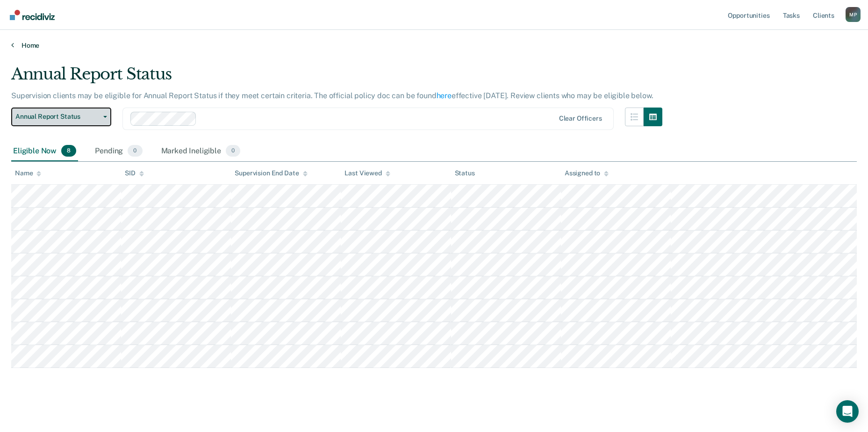  Describe the element at coordinates (332, 95) in the screenshot. I see `p: Supervision clients may be eligible for Annual Report Status if they meet certain criteria. The o...` at that location.